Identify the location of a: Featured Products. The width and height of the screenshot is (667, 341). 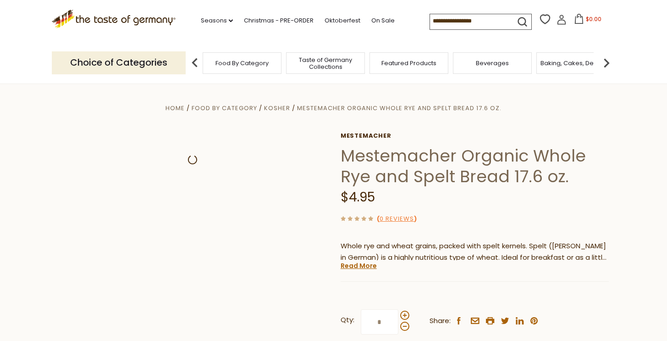
(409, 63).